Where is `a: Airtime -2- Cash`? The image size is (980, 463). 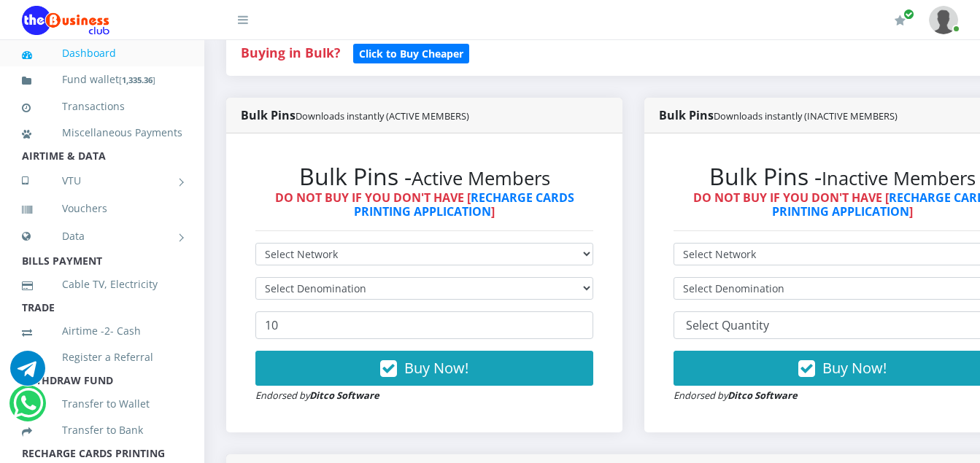 a: Airtime -2- Cash is located at coordinates (103, 331).